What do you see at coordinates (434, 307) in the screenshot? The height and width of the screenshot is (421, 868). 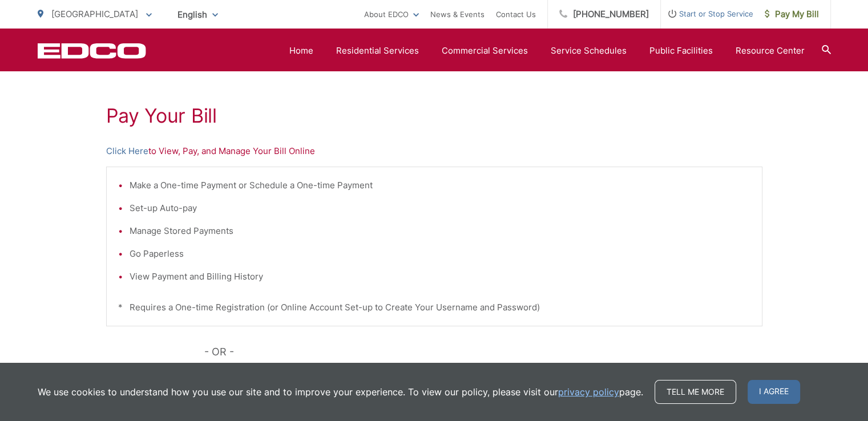 I see `p: * Requires a One-time Registration (or Online Account Set-up to Create Your Username and Password)` at bounding box center [434, 307].